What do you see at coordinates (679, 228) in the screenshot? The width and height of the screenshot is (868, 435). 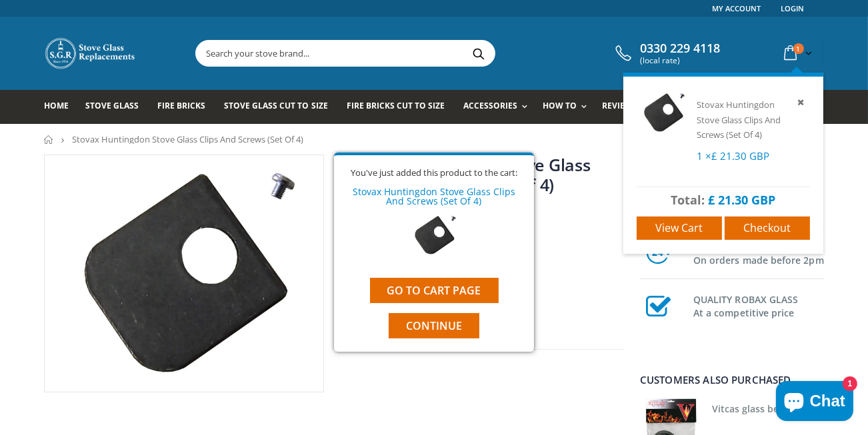 I see `a: View cart` at bounding box center [679, 228].